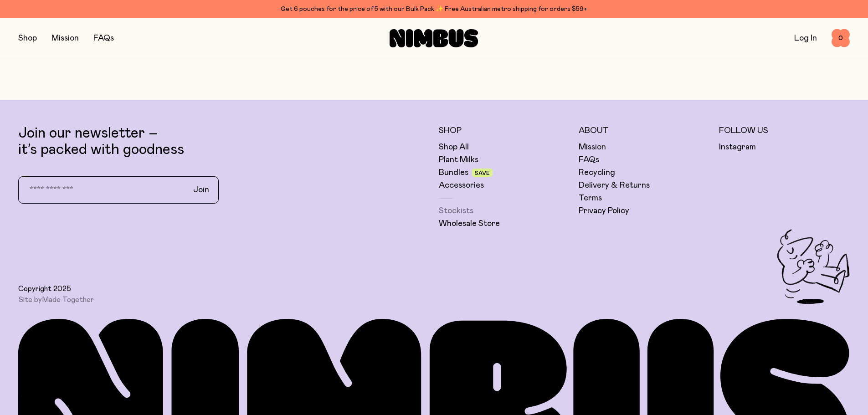 The image size is (868, 415). Describe the element at coordinates (840, 39) in the screenshot. I see `button: 0` at that location.